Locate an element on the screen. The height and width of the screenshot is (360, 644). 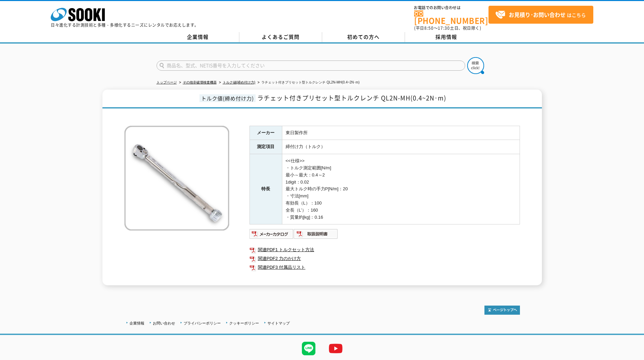
td: 締付け力（トルク） is located at coordinates (401, 147).